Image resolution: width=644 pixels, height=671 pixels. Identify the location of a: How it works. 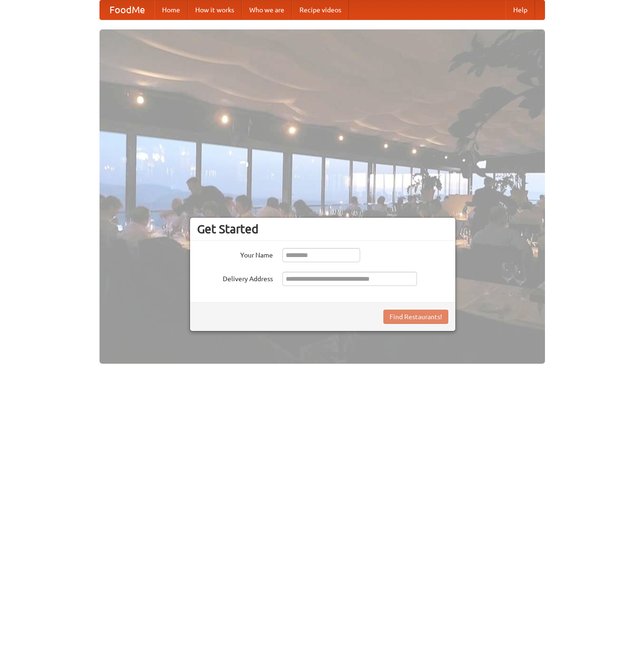
(214, 10).